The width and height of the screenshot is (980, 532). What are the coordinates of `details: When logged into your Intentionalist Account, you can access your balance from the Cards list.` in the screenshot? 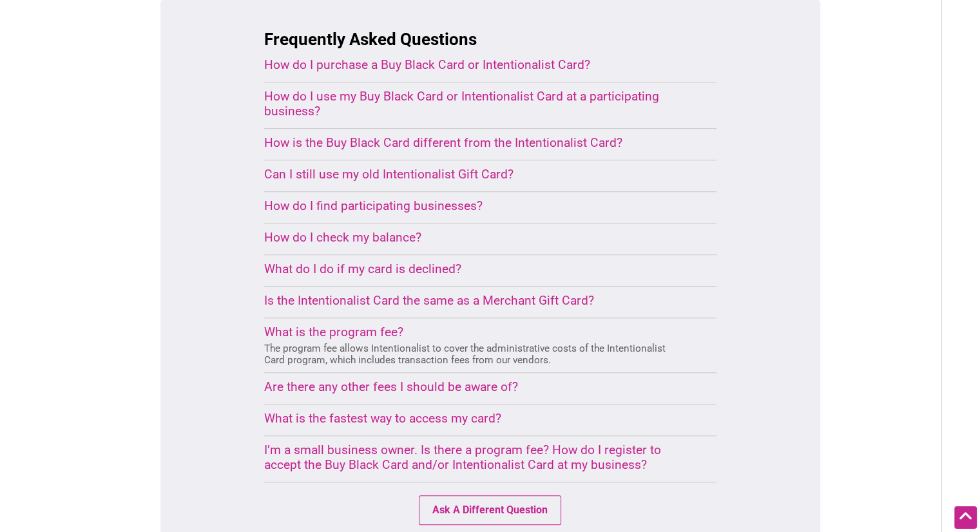 It's located at (475, 239).